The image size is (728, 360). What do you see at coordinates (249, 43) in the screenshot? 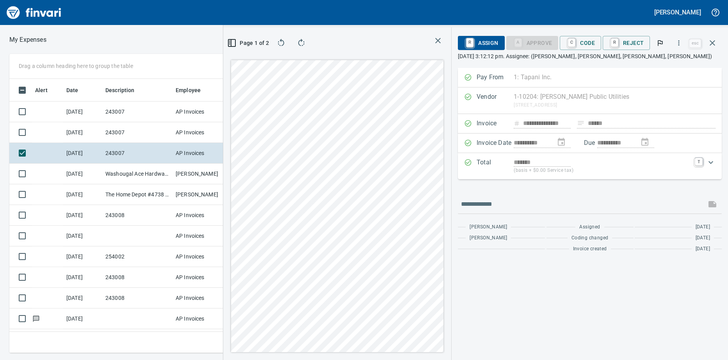
I see `button: Page 1 of 2` at bounding box center [249, 43].